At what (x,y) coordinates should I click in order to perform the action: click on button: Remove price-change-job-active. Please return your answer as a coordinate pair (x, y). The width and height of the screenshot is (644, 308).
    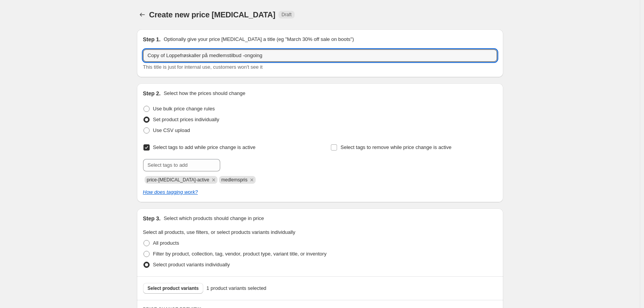
    Looking at the image, I should click on (214, 180).